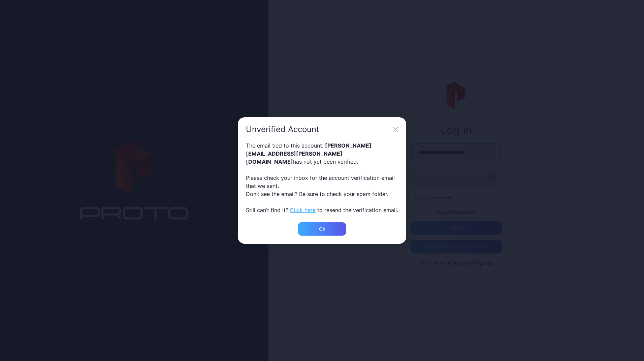 The width and height of the screenshot is (644, 361). What do you see at coordinates (322, 154) in the screenshot?
I see `div: The email tied to this account: has not yet been verified.` at bounding box center [322, 154].